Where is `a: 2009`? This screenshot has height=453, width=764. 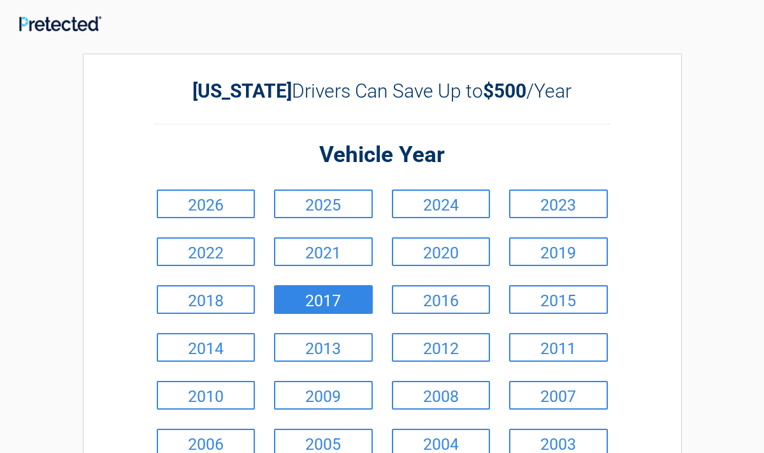
a: 2009 is located at coordinates (323, 395).